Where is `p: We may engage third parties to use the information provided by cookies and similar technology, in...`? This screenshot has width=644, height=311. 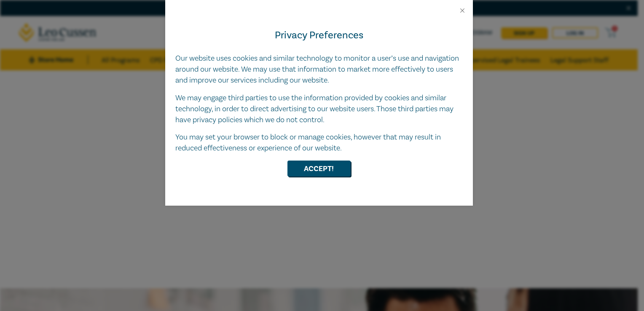
p: We may engage third parties to use the information provided by cookies and similar technology, in... is located at coordinates (319, 109).